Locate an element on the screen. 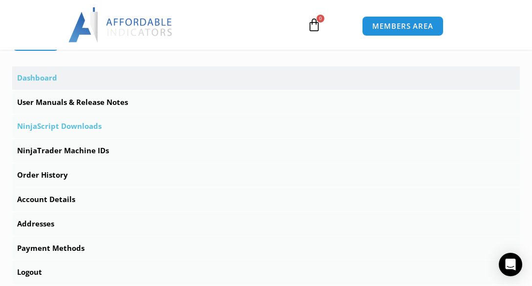 This screenshot has width=532, height=286. a: Order History is located at coordinates (266, 175).